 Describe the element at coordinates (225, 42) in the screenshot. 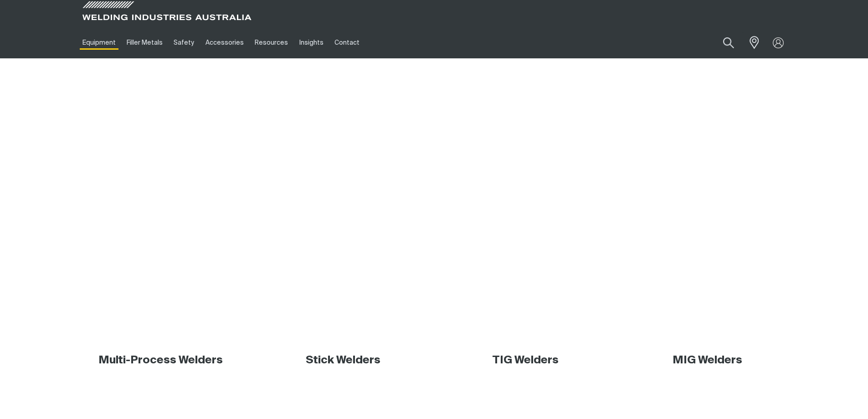

I see `a: Accessories` at that location.